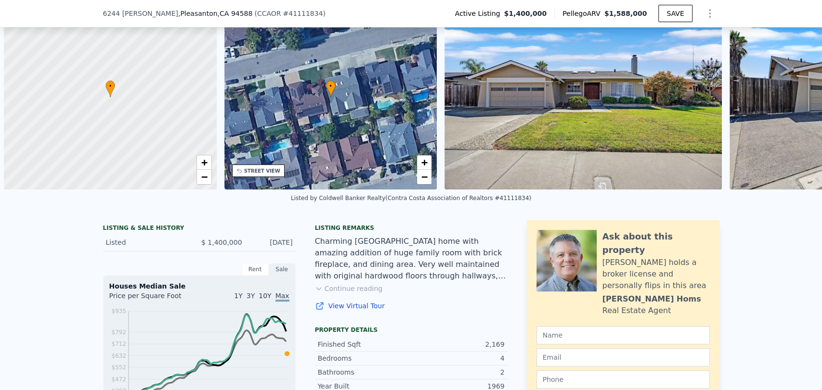 The height and width of the screenshot is (390, 822). What do you see at coordinates (625, 13) in the screenshot?
I see `span: $1,588,000` at bounding box center [625, 13].